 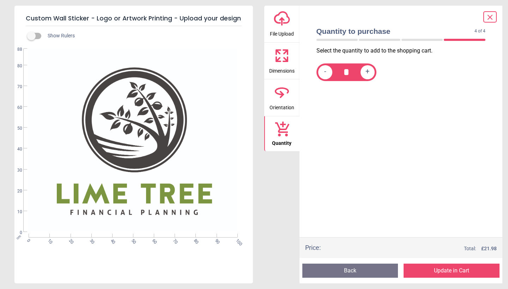 What do you see at coordinates (215, 240) in the screenshot?
I see `span: 90` at bounding box center [215, 240].